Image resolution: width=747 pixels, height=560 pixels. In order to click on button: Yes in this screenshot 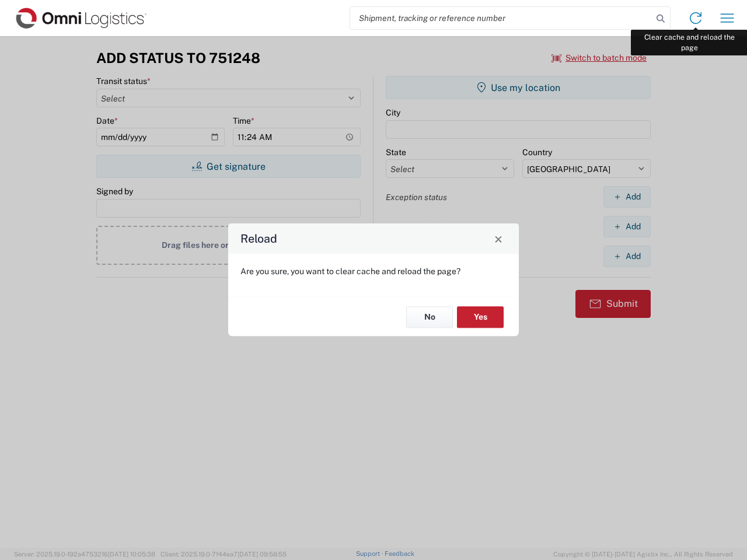, I will do `click(481, 317)`.